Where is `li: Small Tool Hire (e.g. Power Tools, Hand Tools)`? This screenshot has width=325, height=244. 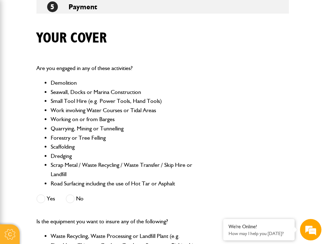 li: Small Tool Hire (e.g. Power Tools, Hand Tools) is located at coordinates (126, 101).